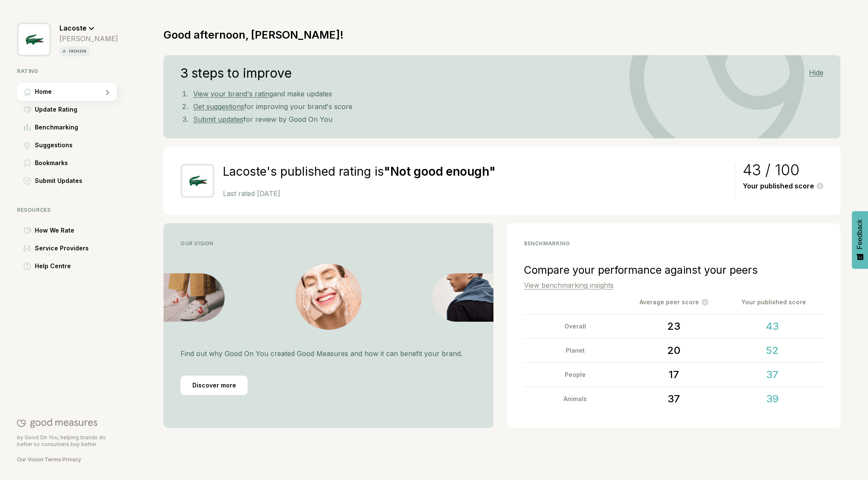  Describe the element at coordinates (506, 94) in the screenshot. I see `li: and make updates` at that location.